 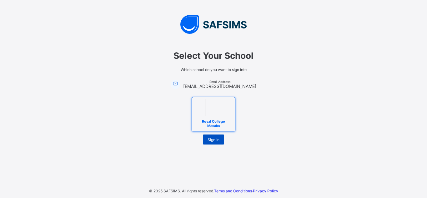 I want to click on img: Royal College Masaka, so click(x=214, y=107).